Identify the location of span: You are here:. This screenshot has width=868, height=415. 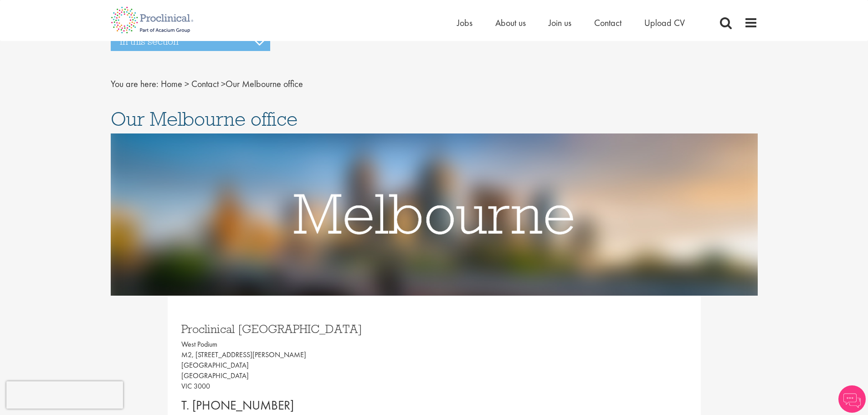
(134, 84).